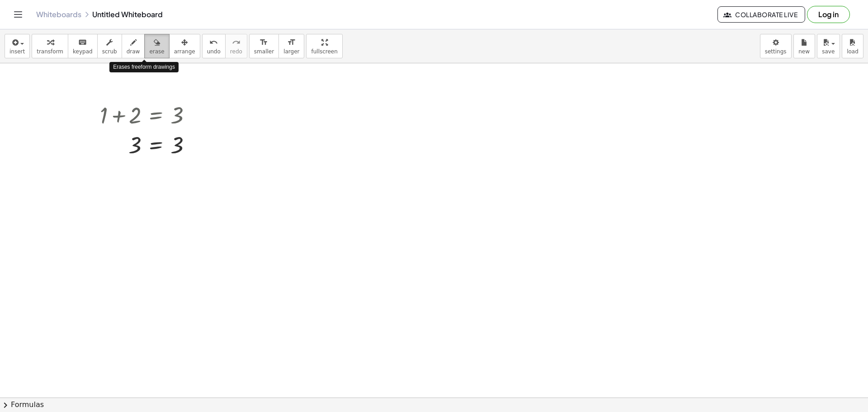  I want to click on span: settings, so click(776, 51).